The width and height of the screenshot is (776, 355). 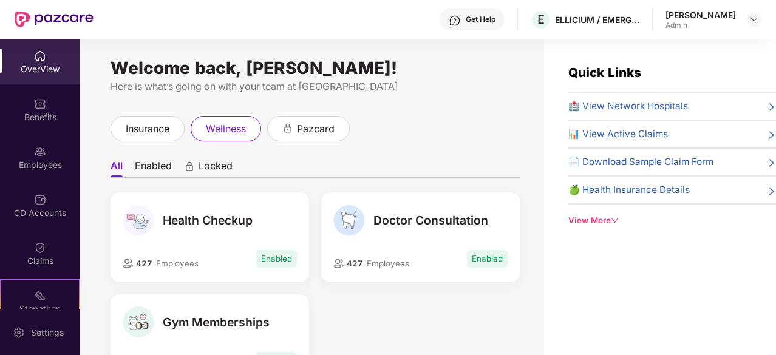 What do you see at coordinates (349, 220) in the screenshot?
I see `img: Doctor Consultation` at bounding box center [349, 220].